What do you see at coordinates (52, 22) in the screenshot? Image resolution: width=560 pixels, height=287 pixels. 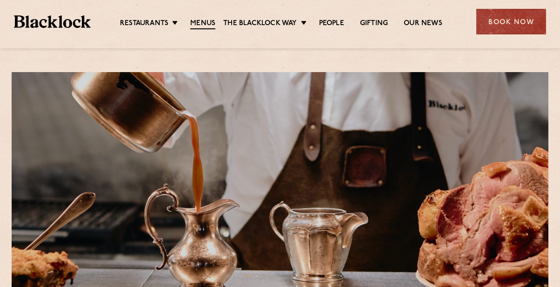 I see `img: BL_Textured_Logo-footer-cropped.svg` at bounding box center [52, 22].